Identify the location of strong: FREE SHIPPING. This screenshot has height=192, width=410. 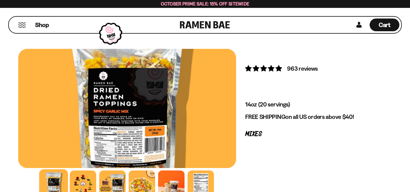
(265, 117).